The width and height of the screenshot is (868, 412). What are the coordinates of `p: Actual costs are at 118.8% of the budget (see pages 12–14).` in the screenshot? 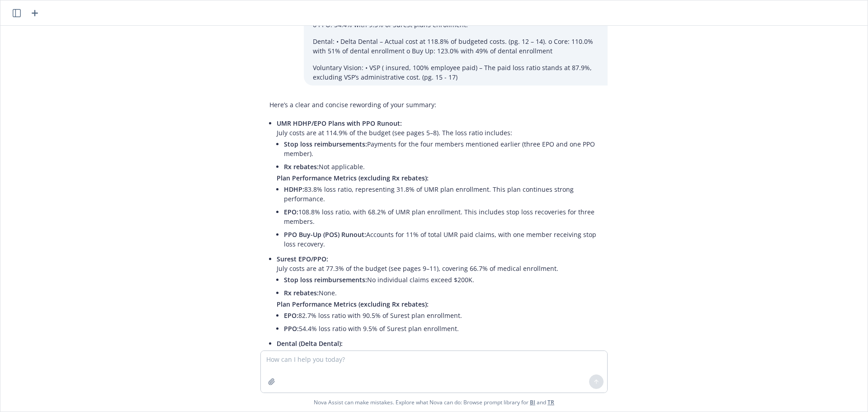 It's located at (438, 348).